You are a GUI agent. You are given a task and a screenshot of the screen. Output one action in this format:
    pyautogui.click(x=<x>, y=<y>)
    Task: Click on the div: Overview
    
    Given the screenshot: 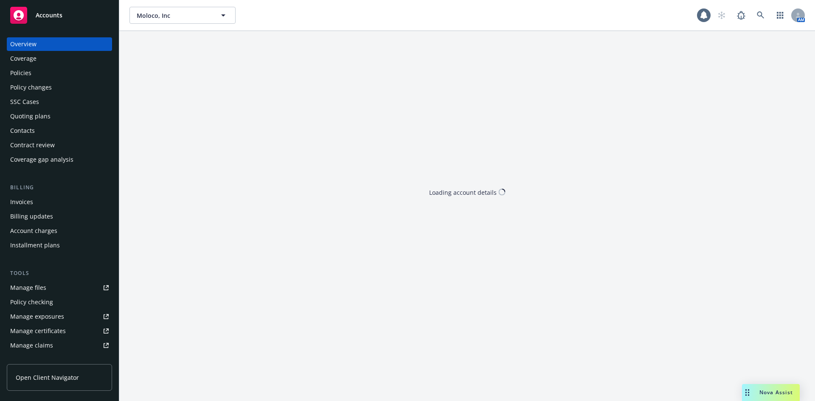 What is the action you would take?
    pyautogui.click(x=23, y=44)
    